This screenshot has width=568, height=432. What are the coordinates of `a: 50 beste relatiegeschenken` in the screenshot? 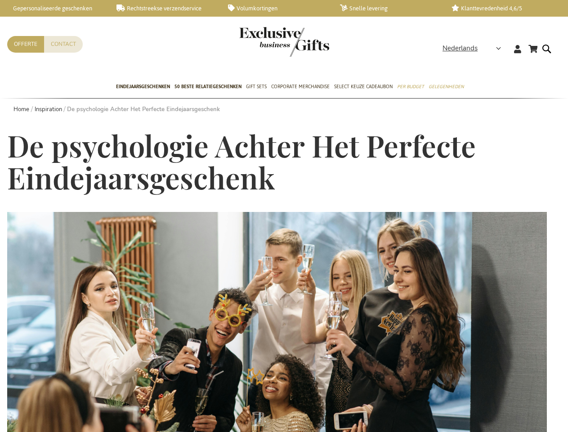 It's located at (208, 87).